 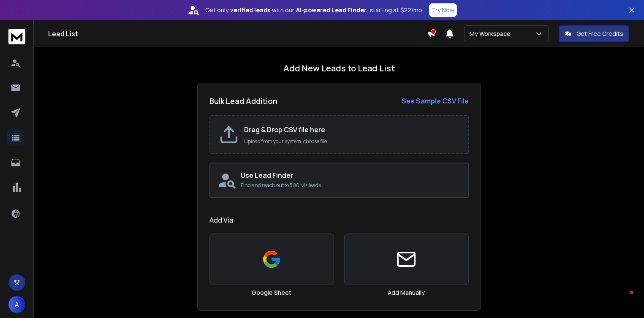 I want to click on a: See Sample CSV File, so click(x=435, y=101).